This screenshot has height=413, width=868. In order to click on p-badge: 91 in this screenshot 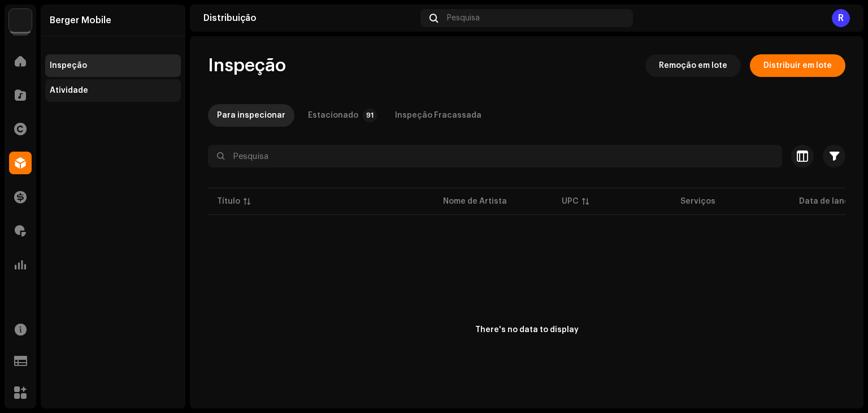, I will do `click(370, 115)`.